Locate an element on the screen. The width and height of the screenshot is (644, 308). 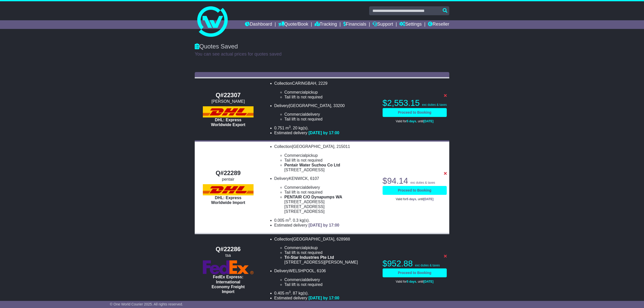
span: 87 is located at coordinates (295, 293).